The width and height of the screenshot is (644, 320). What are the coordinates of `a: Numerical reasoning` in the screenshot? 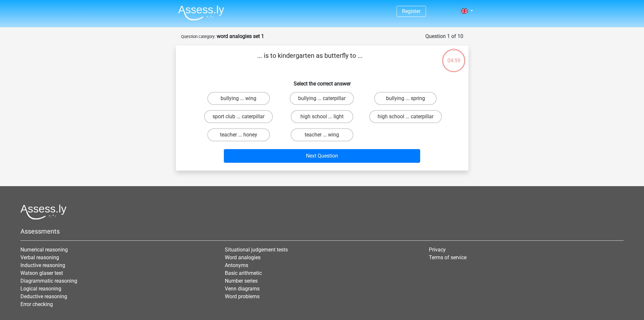 It's located at (44, 250).